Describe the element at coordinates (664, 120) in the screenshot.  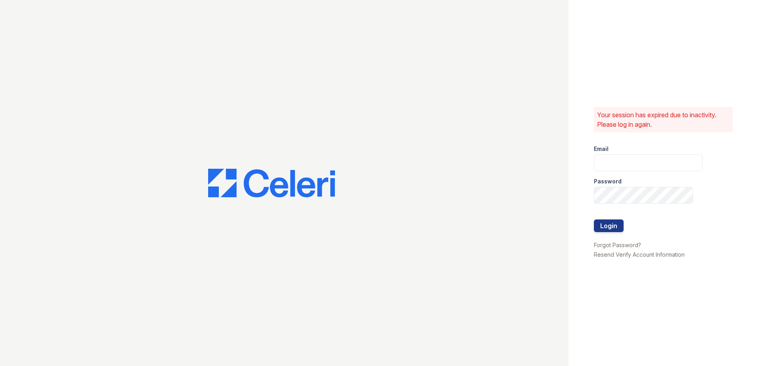
I see `p: Your session has expired due to inactivity. Please log in again.` at that location.